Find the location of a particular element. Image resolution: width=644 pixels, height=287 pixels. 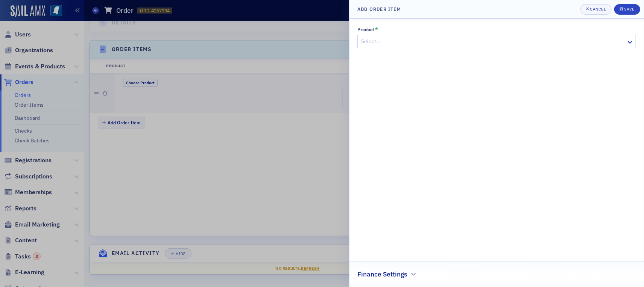

button: Cancel is located at coordinates (596, 10).